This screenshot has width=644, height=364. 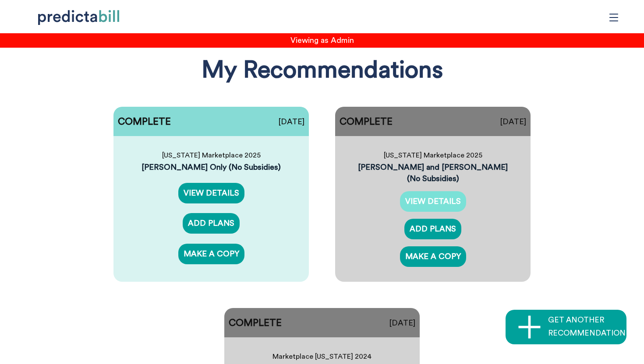 I want to click on span: plus, so click(x=529, y=327).